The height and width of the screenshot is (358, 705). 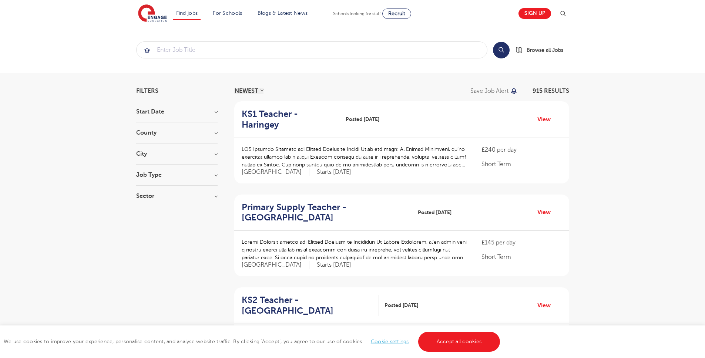 I want to click on span: Schools looking for staff, so click(x=357, y=14).